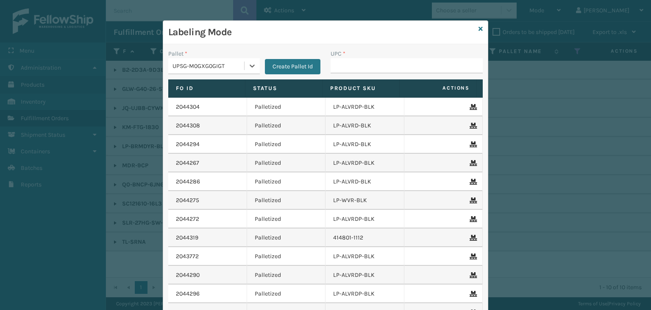  What do you see at coordinates (187, 200) in the screenshot?
I see `a: 2044275` at bounding box center [187, 200].